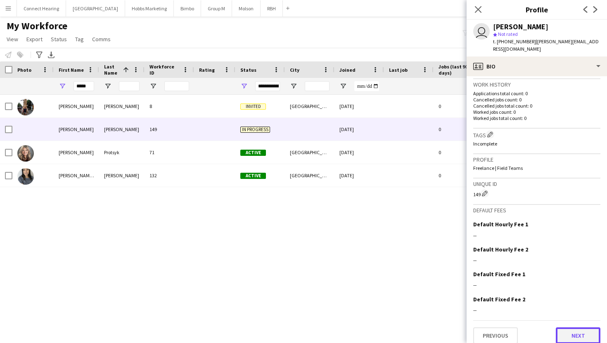 The width and height of the screenshot is (607, 343). I want to click on button: Hobbs Marketing, so click(149, 8).